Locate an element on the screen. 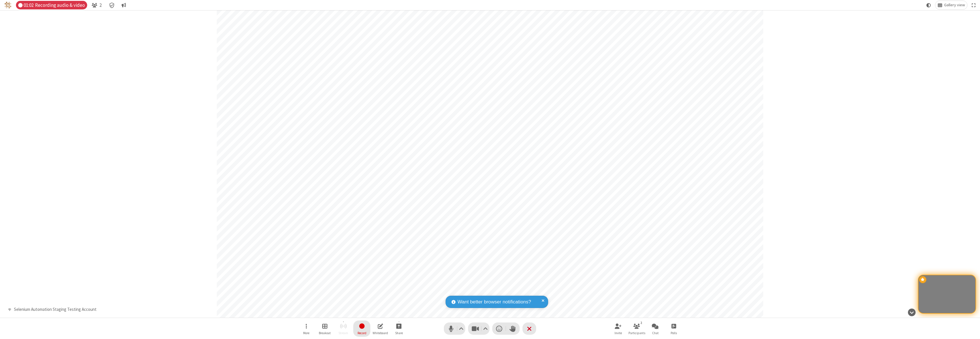 This screenshot has height=339, width=980. button: Open shared whiteboard is located at coordinates (381, 328).